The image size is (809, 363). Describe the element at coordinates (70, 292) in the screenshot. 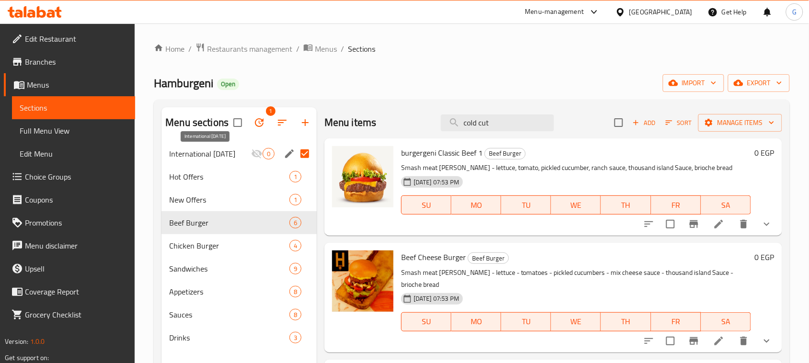

I see `a: Coverage Report` at that location.